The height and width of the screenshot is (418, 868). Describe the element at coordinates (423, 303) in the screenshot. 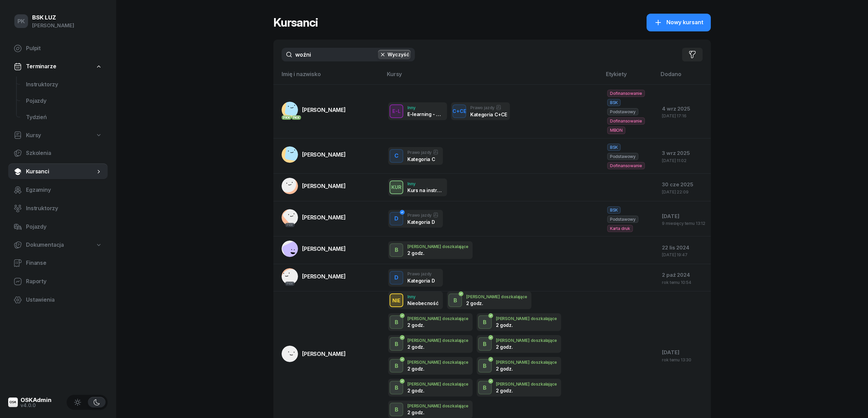

I see `div: Nieobecność` at that location.